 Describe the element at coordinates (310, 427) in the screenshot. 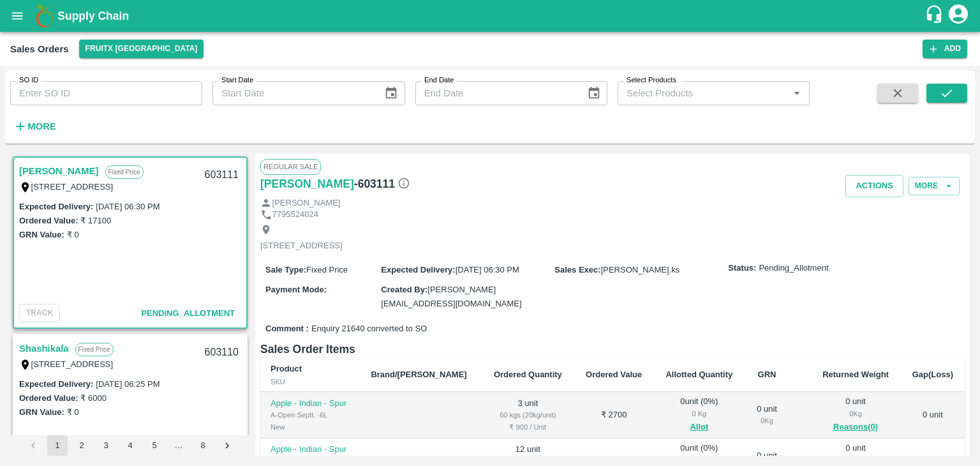

I see `div: New` at that location.